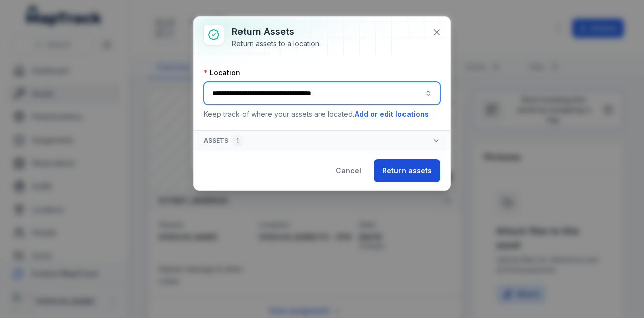 Image resolution: width=644 pixels, height=318 pixels. What do you see at coordinates (238, 140) in the screenshot?
I see `div: 1` at bounding box center [238, 140].